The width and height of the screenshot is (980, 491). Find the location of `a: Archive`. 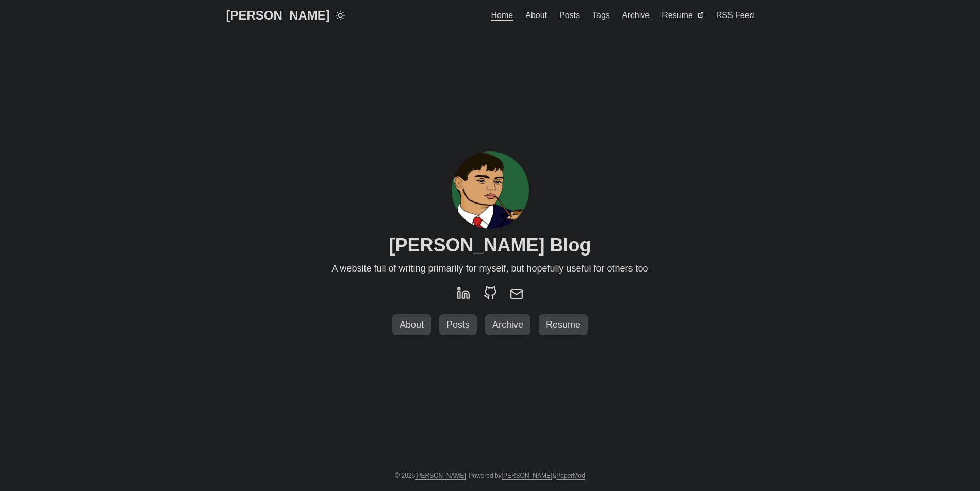

a: Archive is located at coordinates (508, 325).